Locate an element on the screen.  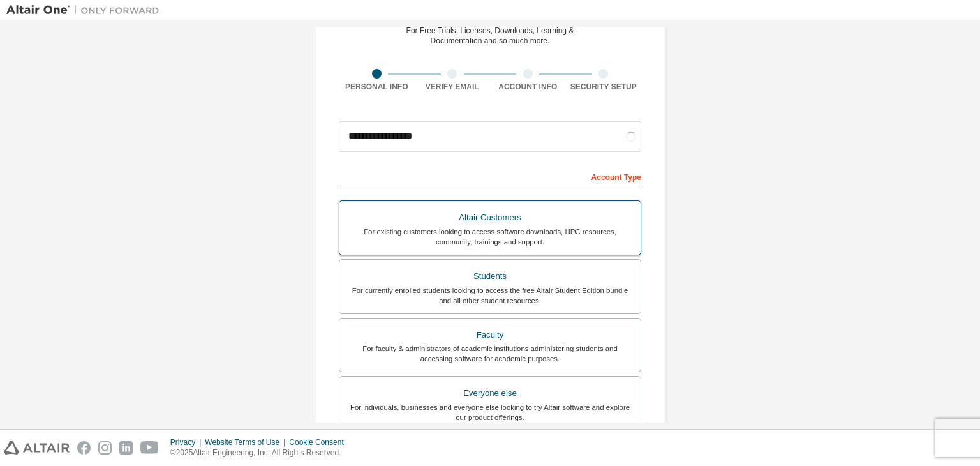
div: Students is located at coordinates (490, 276).